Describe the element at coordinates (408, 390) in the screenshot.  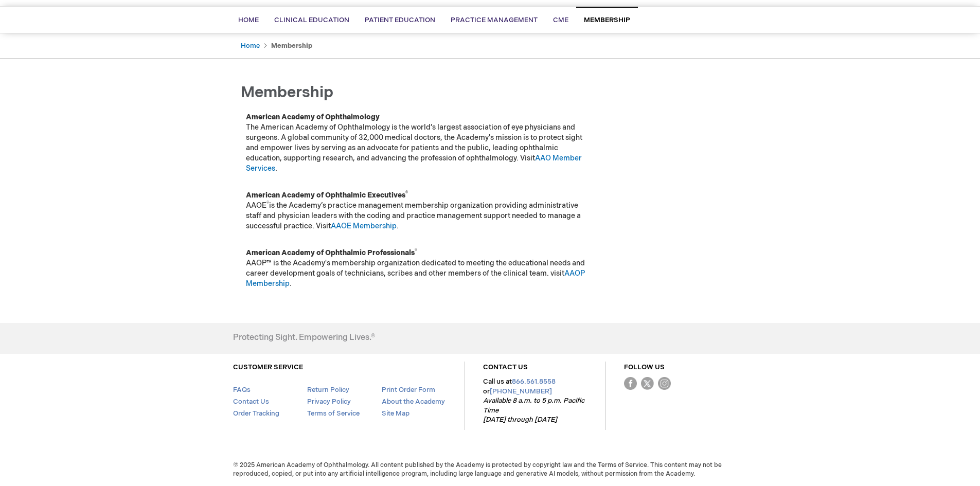
I see `a: Print Order Form` at that location.